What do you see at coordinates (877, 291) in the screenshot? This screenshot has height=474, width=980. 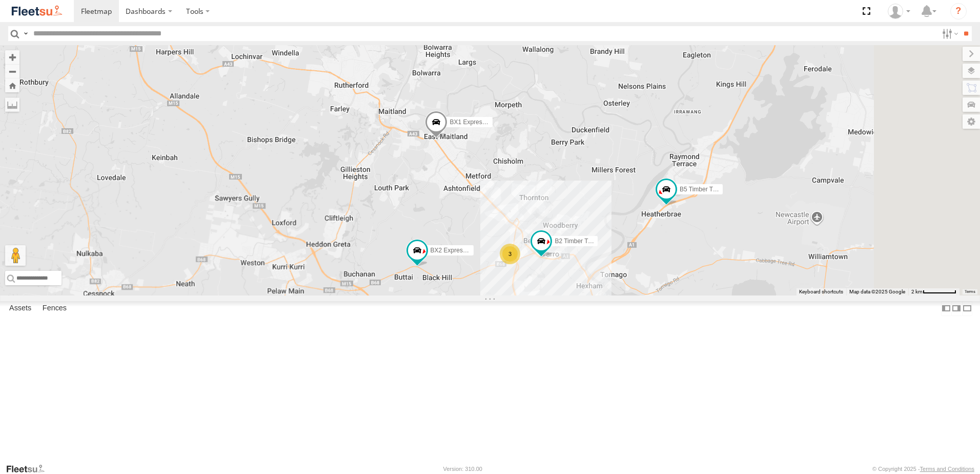 I see `span: Map data ©2025 Google` at bounding box center [877, 291].